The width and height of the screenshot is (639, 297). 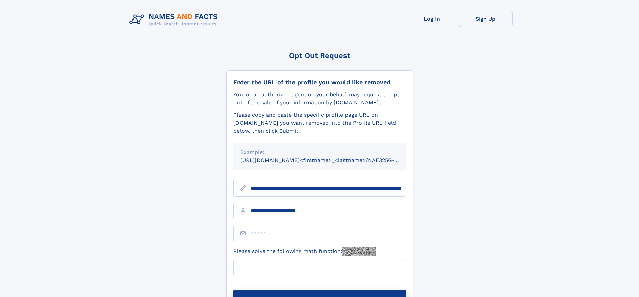 I want to click on div: Enter the URL of the profile you would like removed, so click(x=319, y=82).